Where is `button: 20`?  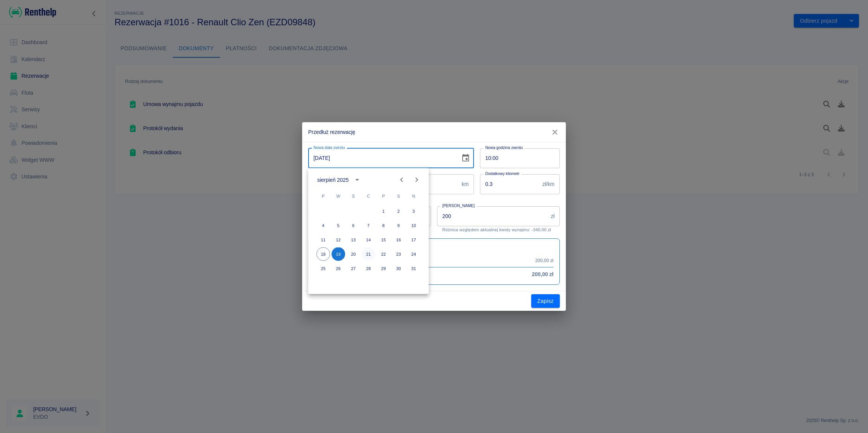
button: 20 is located at coordinates (353, 254).